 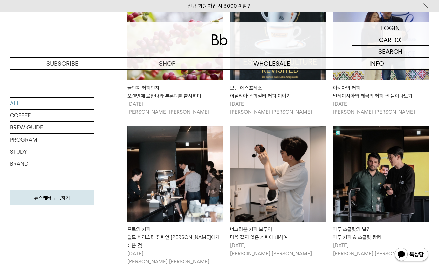 What do you see at coordinates (278, 174) in the screenshot?
I see `img: 너그러운 커피 브루어마음 같지 않은 커피에 대하여` at bounding box center [278, 174].